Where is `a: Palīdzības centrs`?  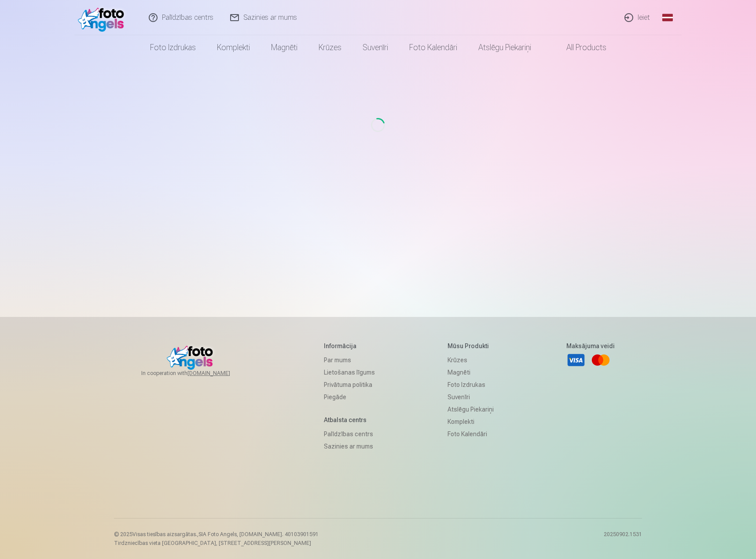 a: Palīdzības centrs is located at coordinates (349, 434).